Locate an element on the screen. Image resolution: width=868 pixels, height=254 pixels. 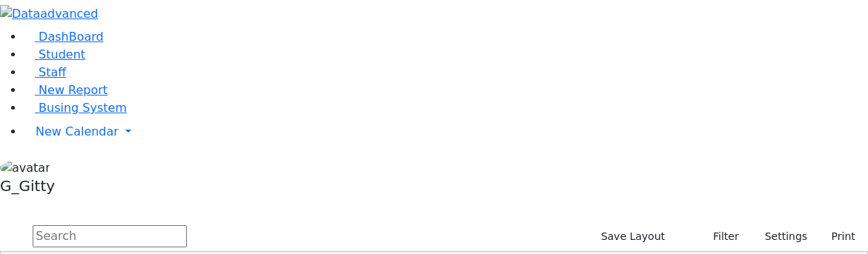
span: New Calendar is located at coordinates (77, 131).